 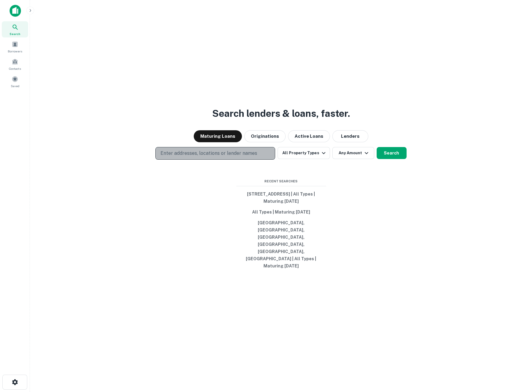 What do you see at coordinates (265, 136) in the screenshot?
I see `button: Originations` at bounding box center [265, 136].